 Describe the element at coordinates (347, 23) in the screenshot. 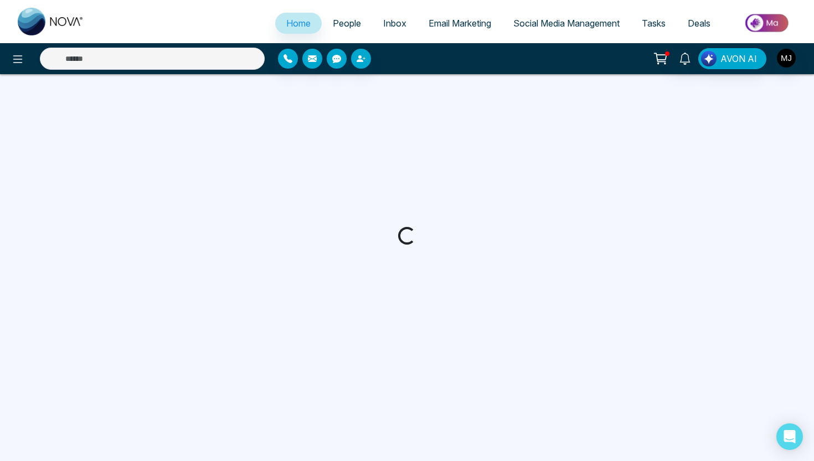

I see `span: People` at that location.